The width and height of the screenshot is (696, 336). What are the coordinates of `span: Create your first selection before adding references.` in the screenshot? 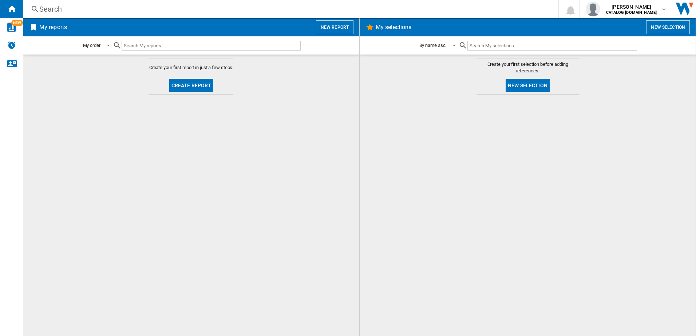 It's located at (528, 68).